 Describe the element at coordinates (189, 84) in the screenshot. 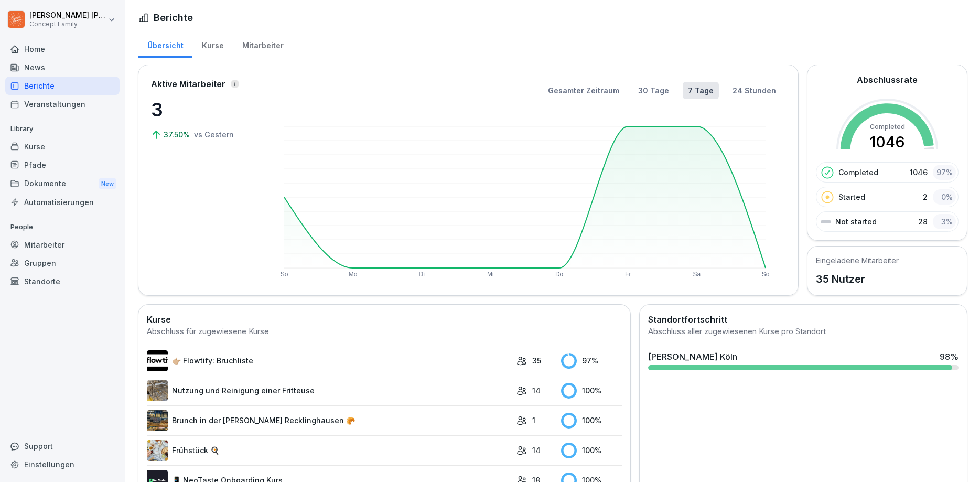

I see `p: Aktive Mitarbeiter` at that location.